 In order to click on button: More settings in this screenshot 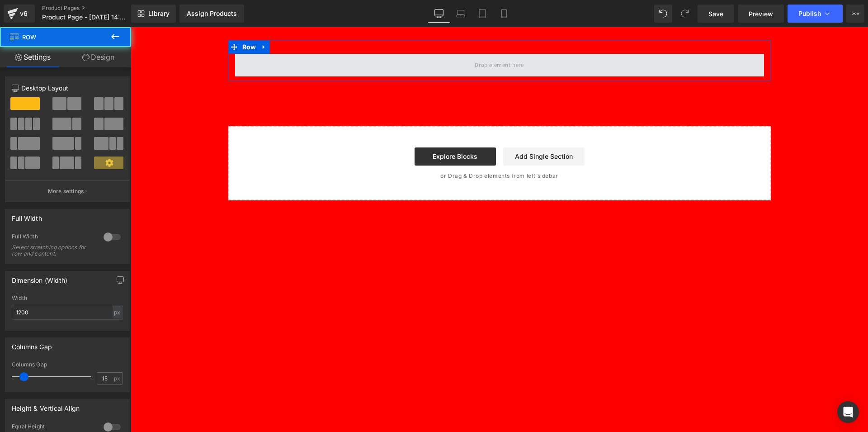, I will do `click(68, 191)`.